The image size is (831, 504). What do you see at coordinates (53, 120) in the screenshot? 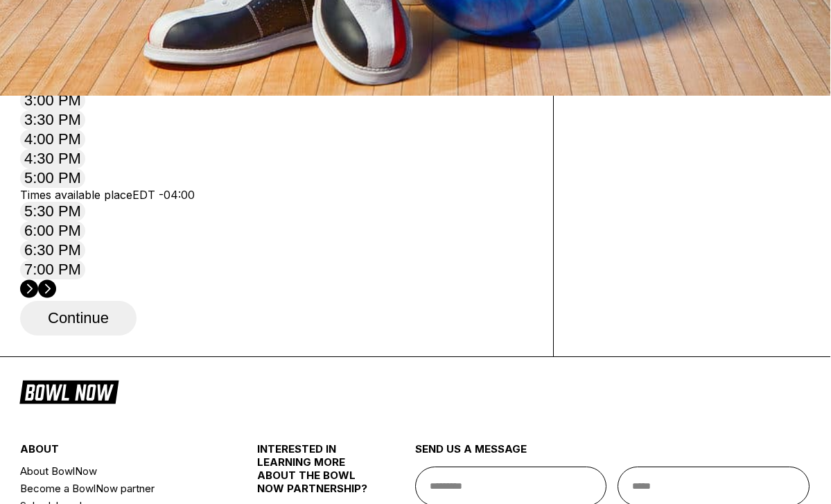
I see `button: 3:30 PM` at bounding box center [53, 120].